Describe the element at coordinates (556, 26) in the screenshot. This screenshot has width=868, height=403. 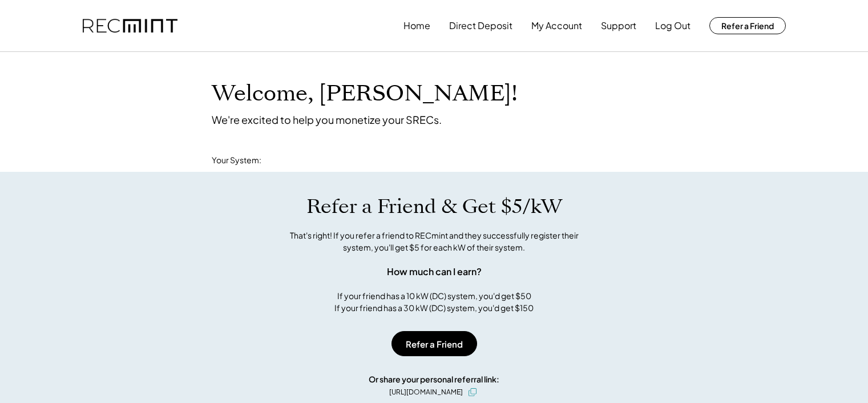
I see `button: My Account` at that location.